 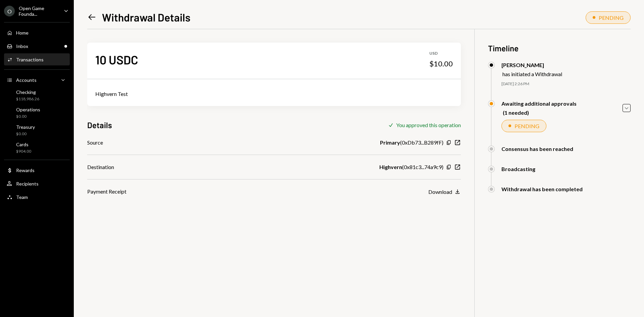 What do you see at coordinates (532, 74) in the screenshot?
I see `div: has initiated a Withdrawal` at bounding box center [532, 74].